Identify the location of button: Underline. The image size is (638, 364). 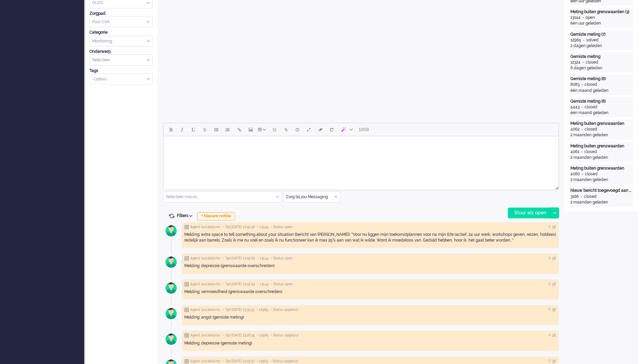
(193, 130).